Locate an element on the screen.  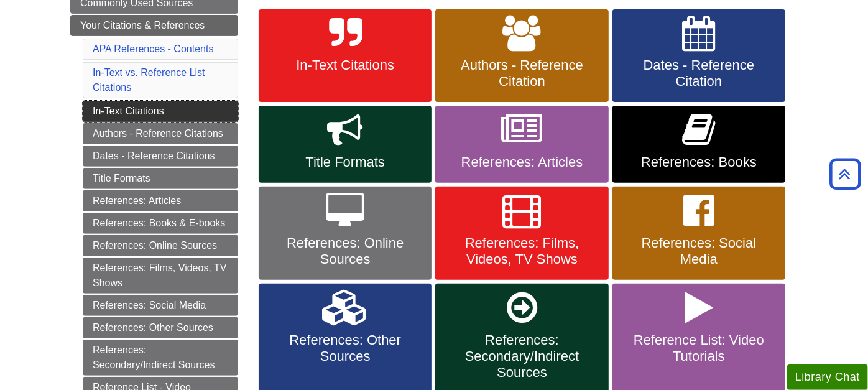
span: Authors - Reference Citation is located at coordinates (522, 74).